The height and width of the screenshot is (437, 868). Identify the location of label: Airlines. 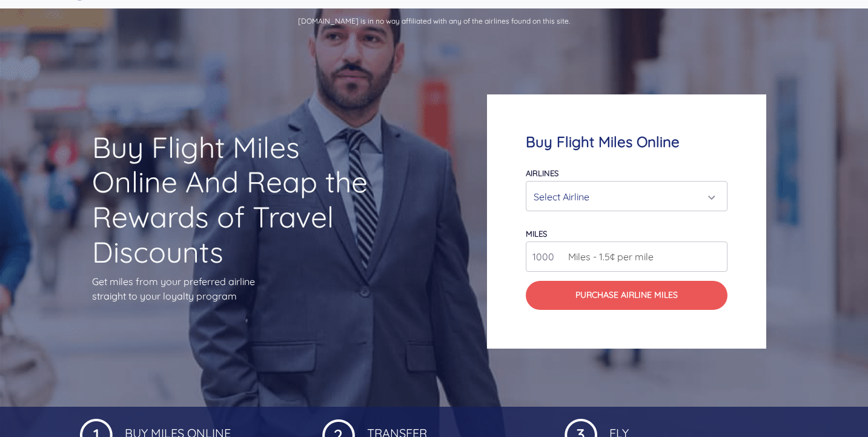
(542, 173).